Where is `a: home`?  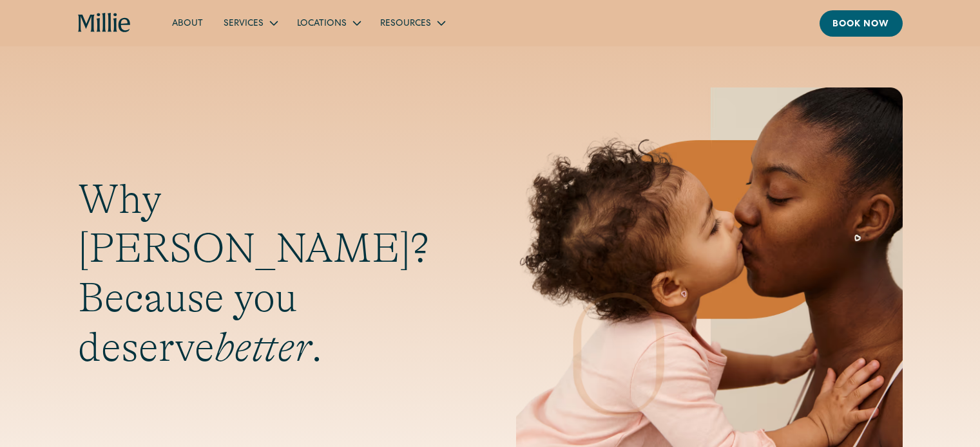 a: home is located at coordinates (104, 23).